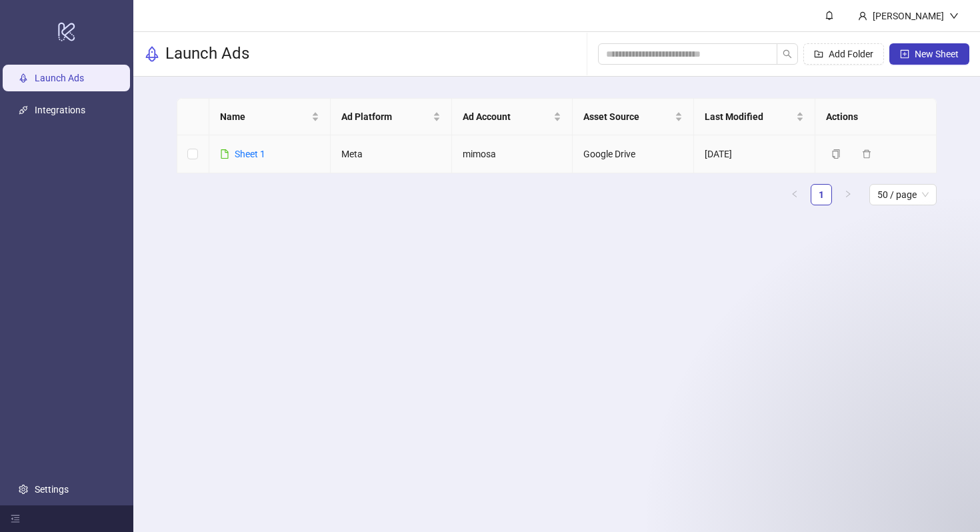 This screenshot has height=532, width=980. What do you see at coordinates (902, 195) in the screenshot?
I see `div: Page Size` at bounding box center [902, 195].